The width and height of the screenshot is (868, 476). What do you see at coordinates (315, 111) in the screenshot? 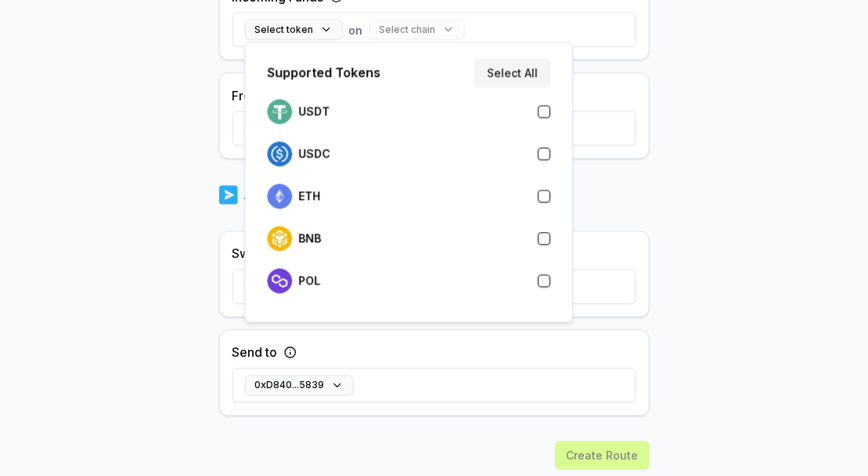
I see `p: USDT` at bounding box center [315, 111].